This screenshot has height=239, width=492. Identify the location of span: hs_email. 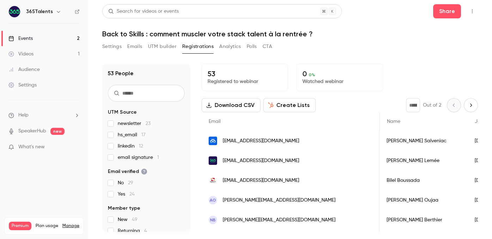
(132, 135).